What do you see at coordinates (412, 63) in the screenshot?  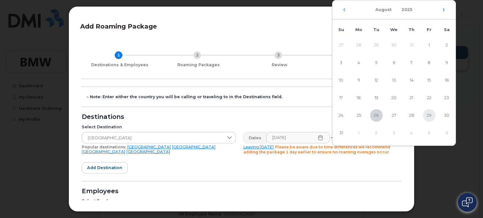 I see `td: 7` at bounding box center [412, 63].